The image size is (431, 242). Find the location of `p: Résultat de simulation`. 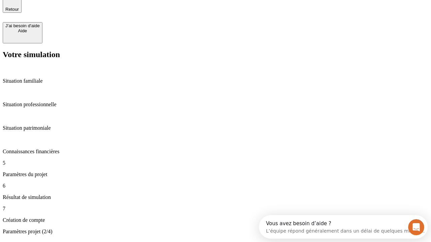

p: Résultat de simulation is located at coordinates (215, 198).